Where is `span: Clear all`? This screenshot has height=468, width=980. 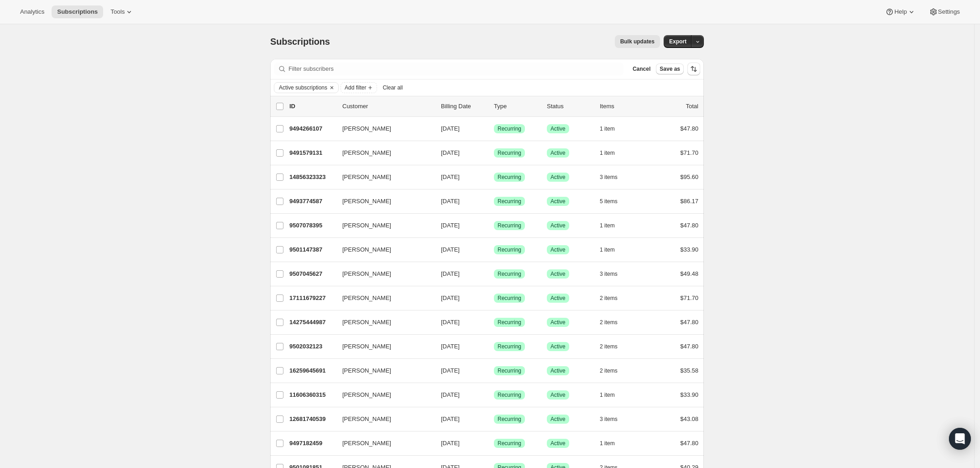
span: Clear all is located at coordinates (393, 88).